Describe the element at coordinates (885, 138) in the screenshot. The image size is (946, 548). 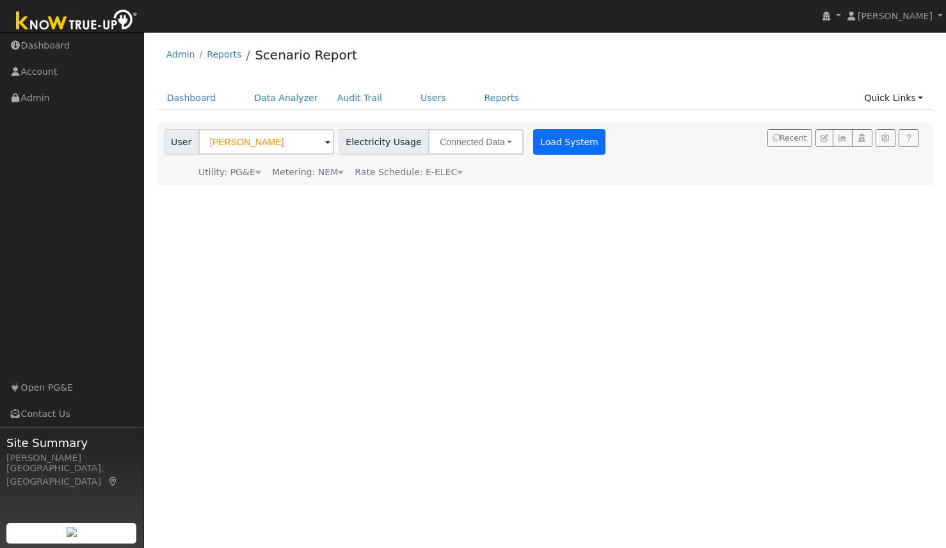
I see `button: Settings` at that location.